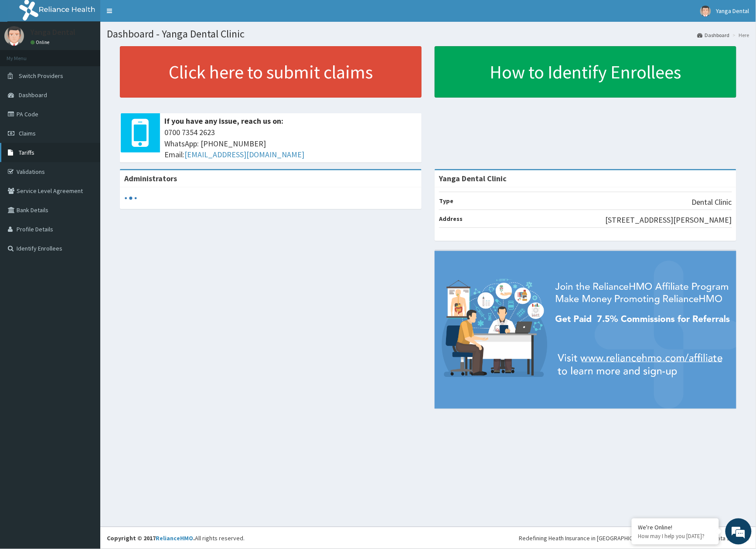 This screenshot has width=756, height=549. What do you see at coordinates (472, 178) in the screenshot?
I see `strong: Yanga Dental Clinic` at bounding box center [472, 178].